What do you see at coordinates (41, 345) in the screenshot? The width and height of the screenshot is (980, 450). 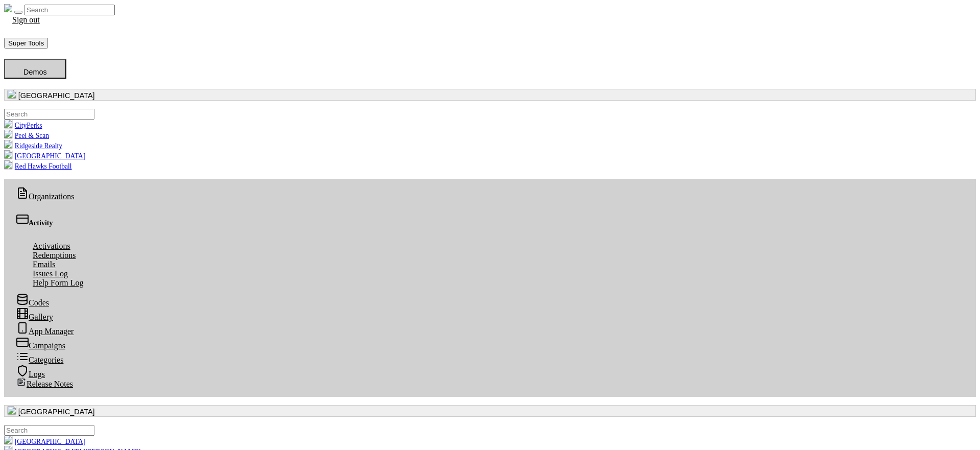 I see `a: Campaigns` at bounding box center [41, 345].